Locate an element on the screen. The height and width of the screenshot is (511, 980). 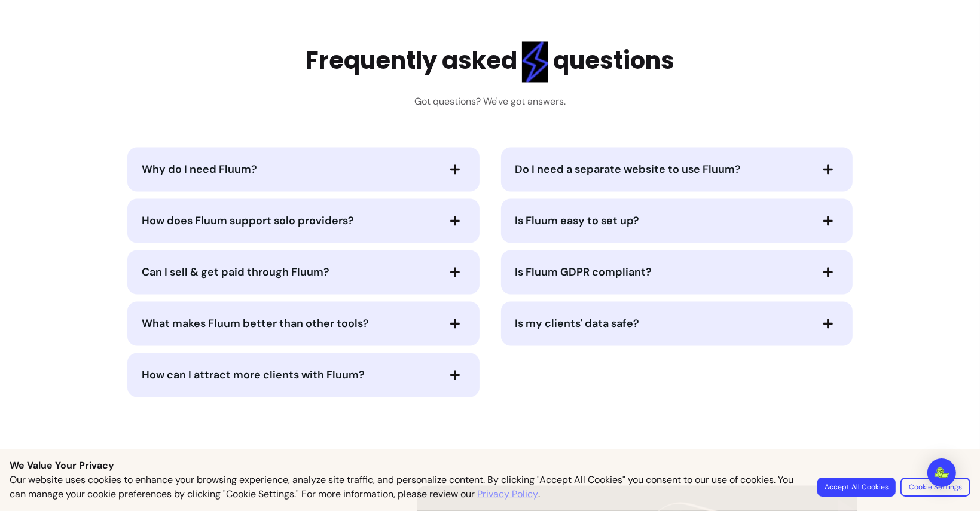
span: Is Fluum easy to set up? is located at coordinates (577, 221).